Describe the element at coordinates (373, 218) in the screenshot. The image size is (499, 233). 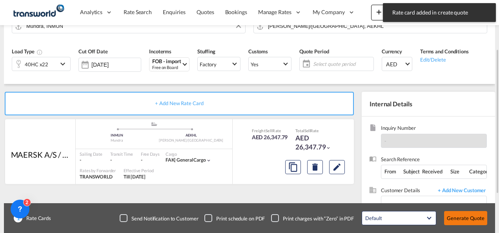
I see `div: Default` at that location.